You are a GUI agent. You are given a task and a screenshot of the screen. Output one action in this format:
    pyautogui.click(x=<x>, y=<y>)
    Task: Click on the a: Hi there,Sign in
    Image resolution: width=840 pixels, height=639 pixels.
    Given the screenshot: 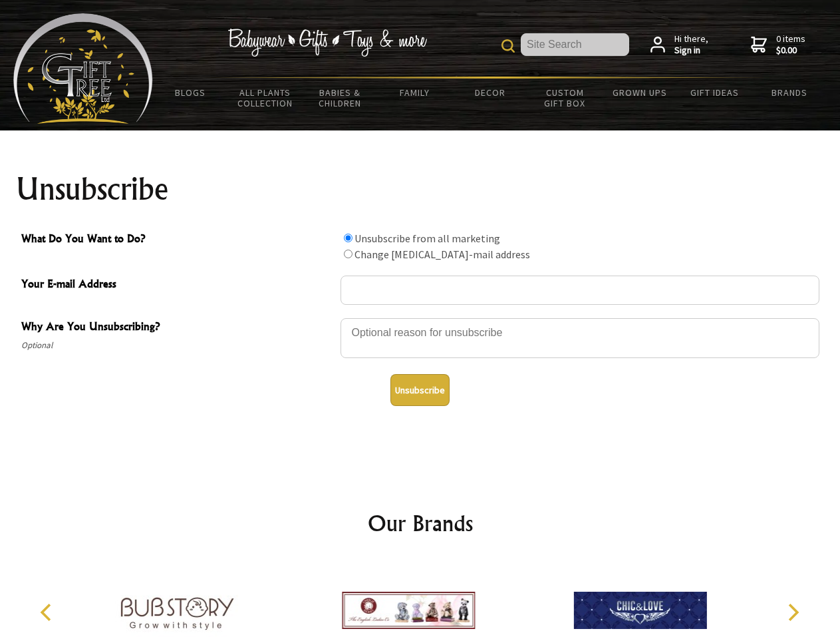 What is the action you would take?
    pyautogui.click(x=679, y=45)
    